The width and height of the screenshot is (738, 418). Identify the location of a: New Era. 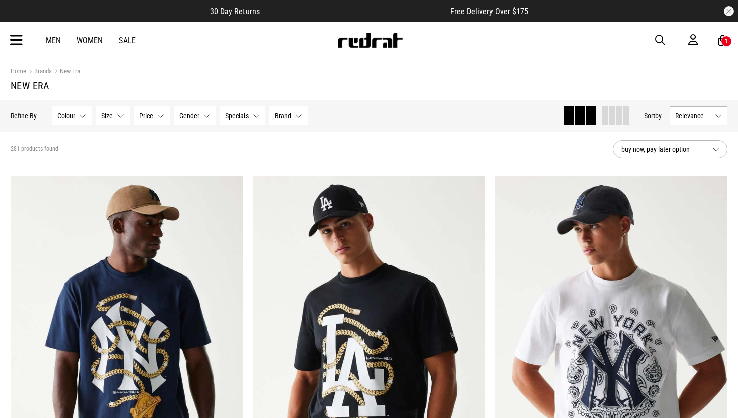
(66, 72).